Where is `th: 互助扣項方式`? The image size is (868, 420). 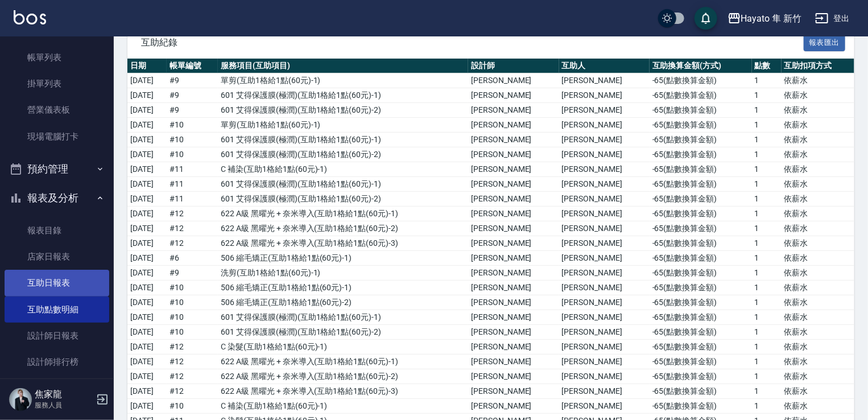
th: 互助扣項方式 is located at coordinates (818, 66).